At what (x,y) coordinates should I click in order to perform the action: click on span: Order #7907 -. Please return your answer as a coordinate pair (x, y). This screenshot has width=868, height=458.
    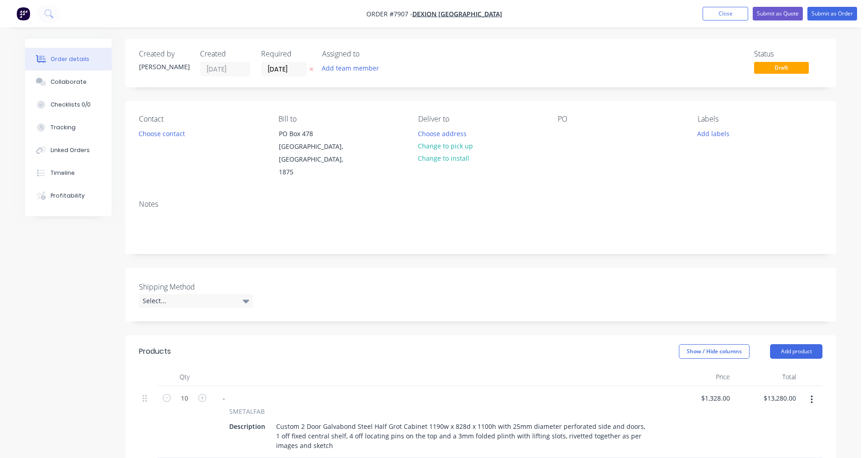
    Looking at the image, I should click on (389, 13).